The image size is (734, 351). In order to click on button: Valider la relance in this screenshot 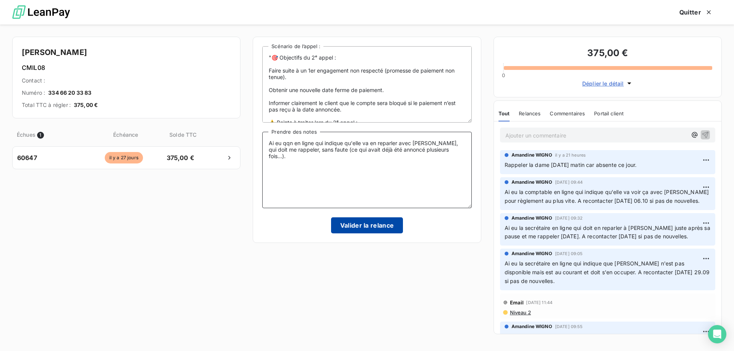, I will do `click(367, 226)`.